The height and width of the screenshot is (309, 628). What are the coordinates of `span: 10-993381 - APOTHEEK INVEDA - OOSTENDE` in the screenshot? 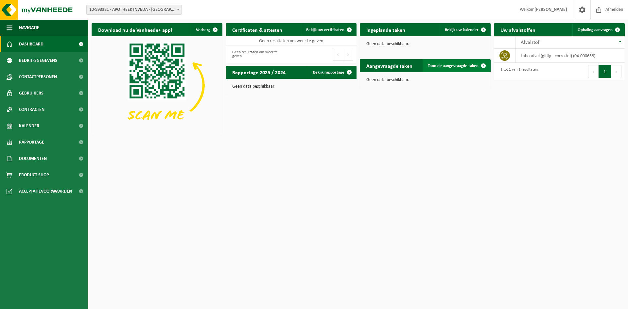 It's located at (134, 10).